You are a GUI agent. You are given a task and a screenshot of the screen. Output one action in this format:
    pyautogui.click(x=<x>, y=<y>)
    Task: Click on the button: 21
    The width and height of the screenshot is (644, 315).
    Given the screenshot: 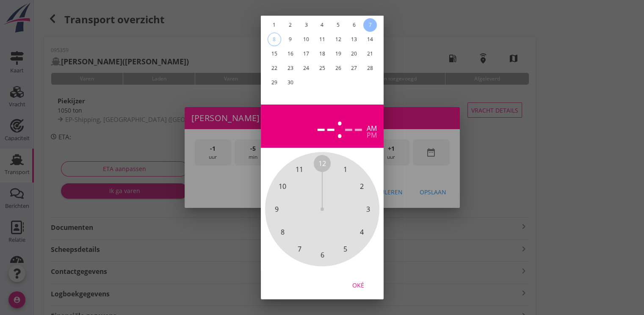 What is the action you would take?
    pyautogui.click(x=370, y=54)
    